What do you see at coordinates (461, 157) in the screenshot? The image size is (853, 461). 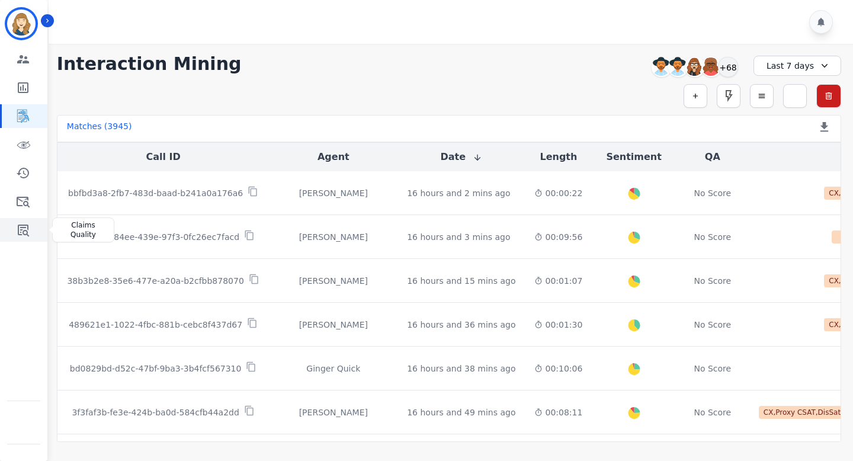 I see `button: Date` at bounding box center [461, 157].